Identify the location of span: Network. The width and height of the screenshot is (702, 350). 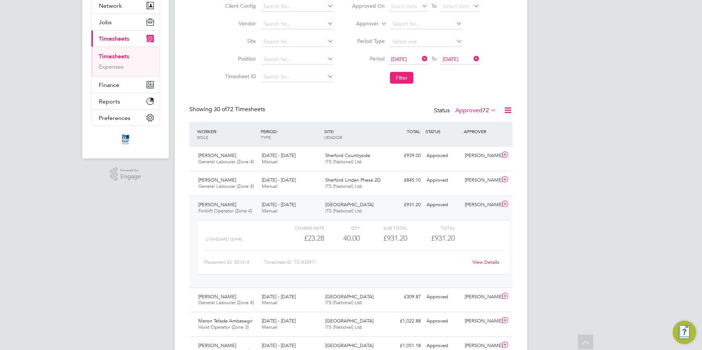
(110, 6).